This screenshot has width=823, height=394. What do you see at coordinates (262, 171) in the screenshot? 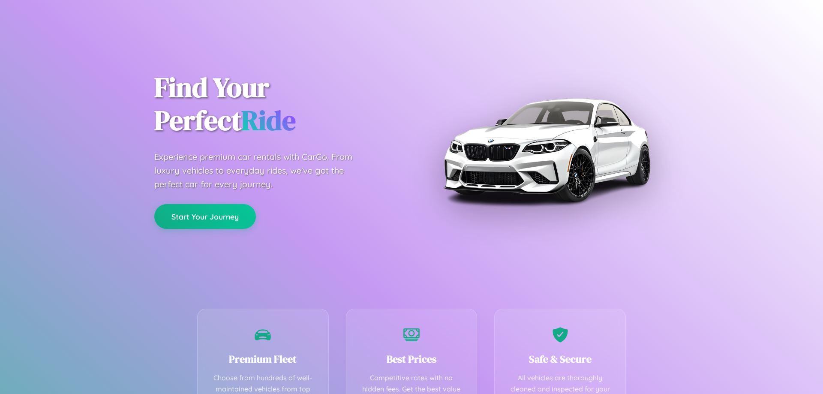
I see `p: Experience premium car rentals with CarGo. From luxury vehicles to everyday rides, we've got the ...` at bounding box center [262, 171].